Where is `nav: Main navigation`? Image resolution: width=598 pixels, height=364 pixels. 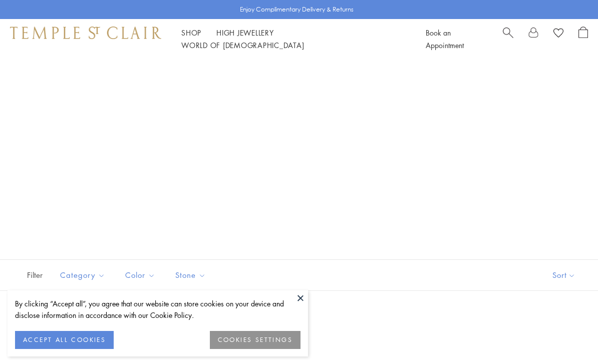
nav: Main navigation is located at coordinates (292, 39).